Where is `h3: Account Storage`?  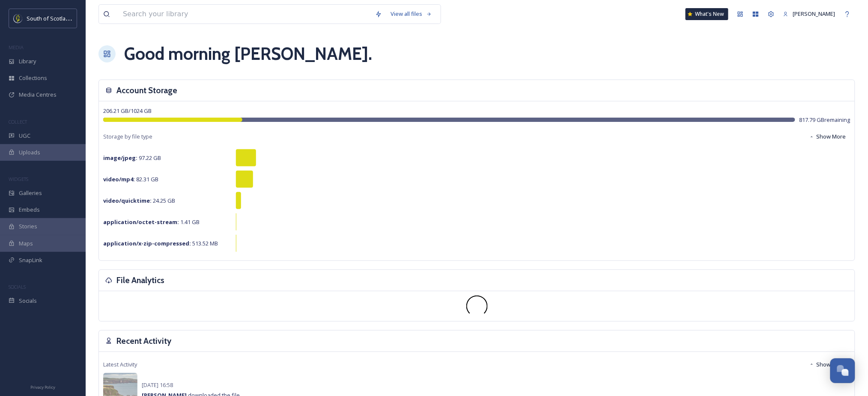
h3: Account Storage is located at coordinates (147, 90).